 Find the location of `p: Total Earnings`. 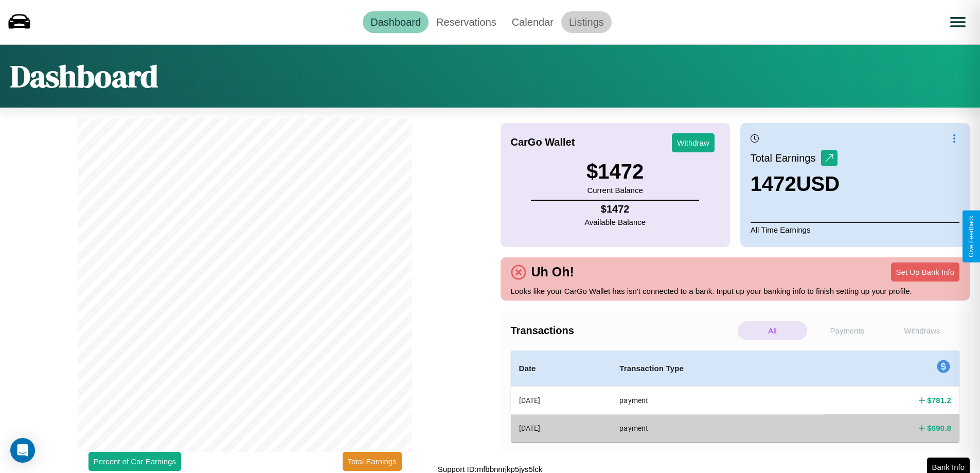

p: Total Earnings is located at coordinates (785, 158).